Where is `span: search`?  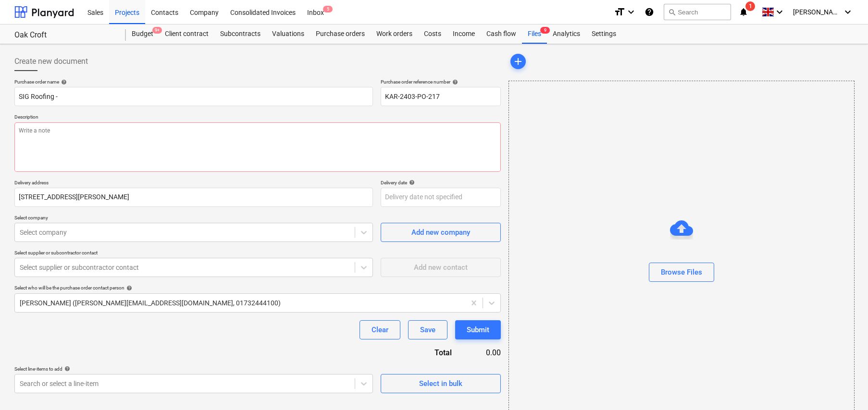 span: search is located at coordinates (671, 12).